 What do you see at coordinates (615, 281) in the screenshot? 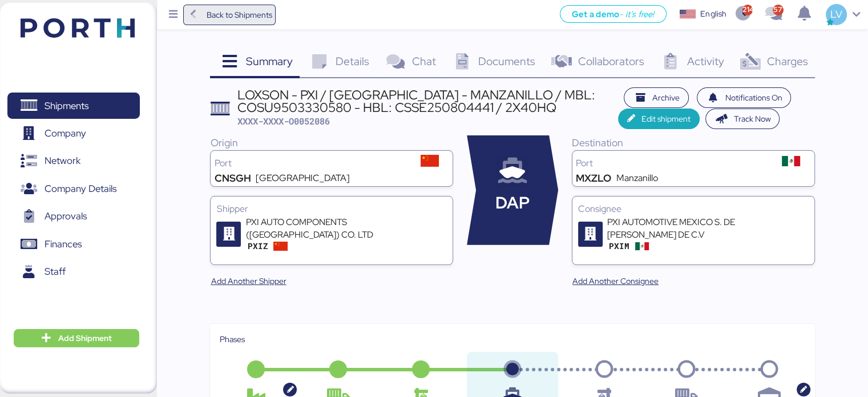
I see `span: Add Another Consignee` at bounding box center [615, 281].